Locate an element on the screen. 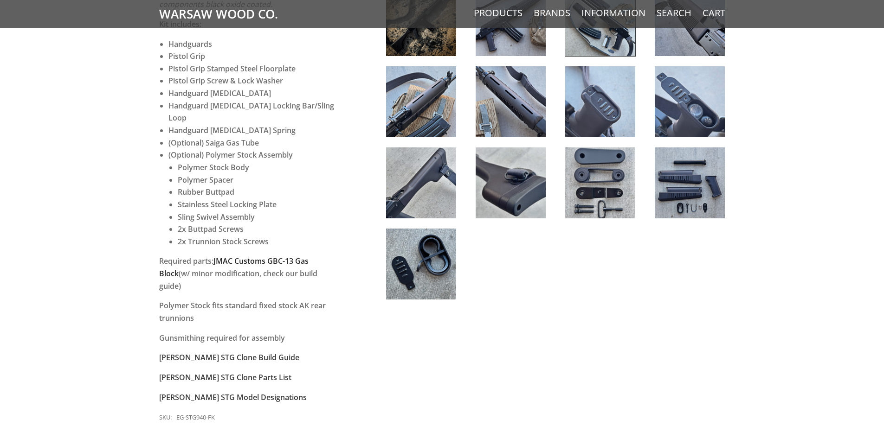 This screenshot has height=426, width=884. div: EG-STG940-FK is located at coordinates (195, 418).